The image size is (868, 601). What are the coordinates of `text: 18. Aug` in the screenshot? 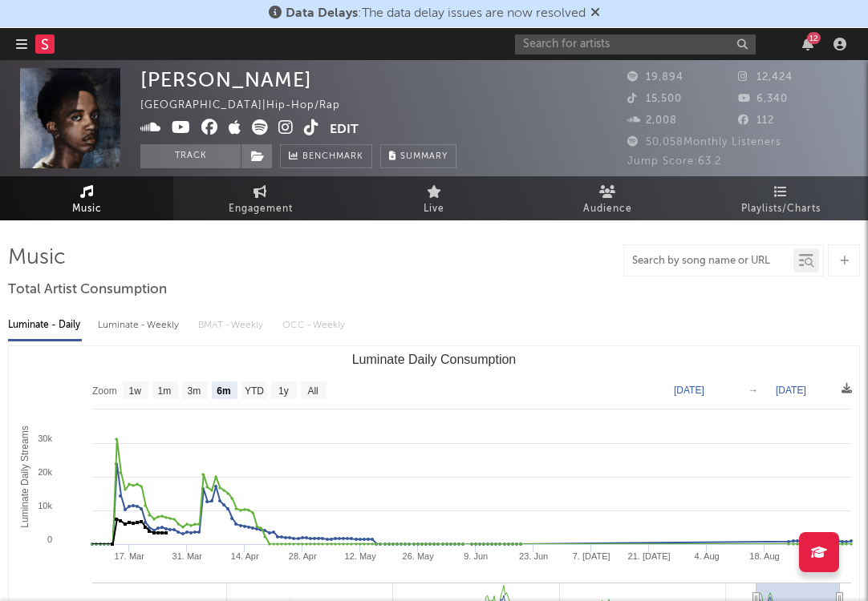 It's located at (763, 556).